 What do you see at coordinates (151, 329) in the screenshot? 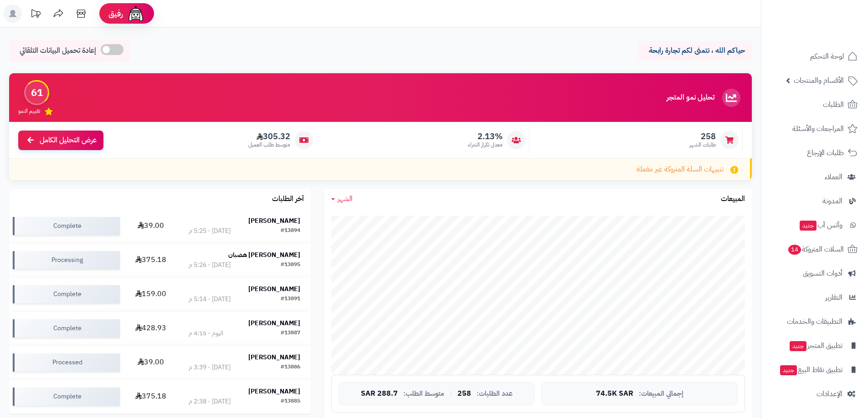
I see `td: 428.93` at bounding box center [151, 329].